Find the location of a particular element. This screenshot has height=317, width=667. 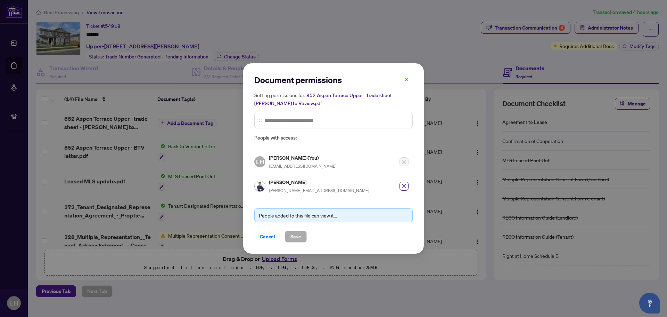

img: Profile Icon is located at coordinates (260, 186).